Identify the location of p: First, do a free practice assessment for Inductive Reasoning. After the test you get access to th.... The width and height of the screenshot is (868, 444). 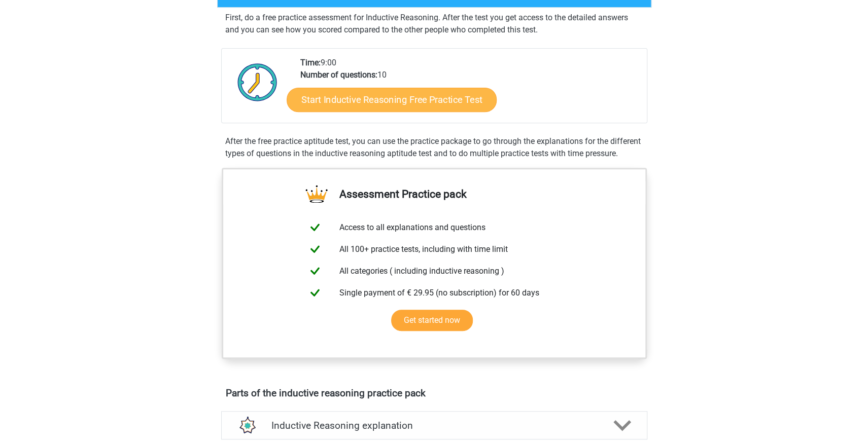
(435, 24).